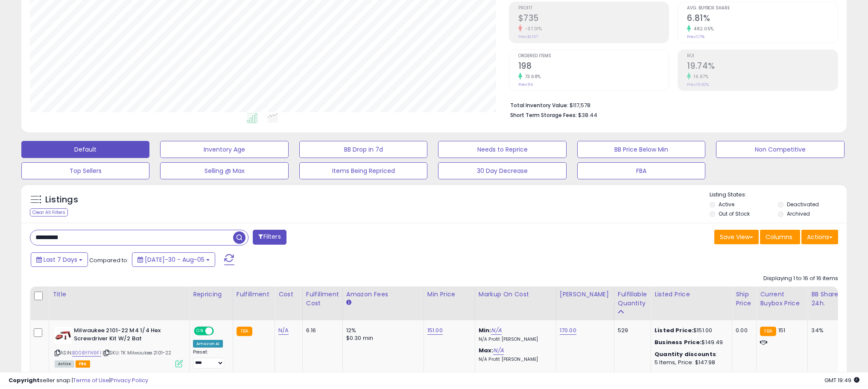 This screenshot has height=389, width=868. Describe the element at coordinates (593, 19) in the screenshot. I see `h2: $735` at that location.